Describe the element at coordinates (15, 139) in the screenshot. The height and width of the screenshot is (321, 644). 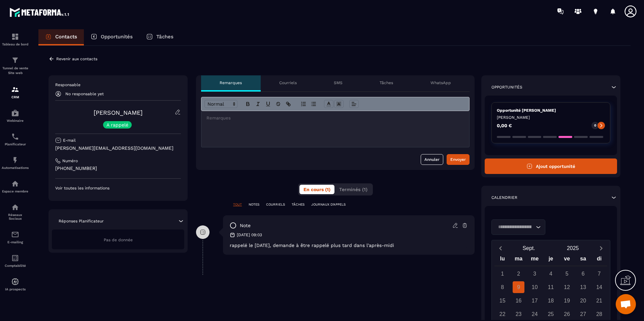
I see `a: schedulerschedulerPlanificateur` at that location.